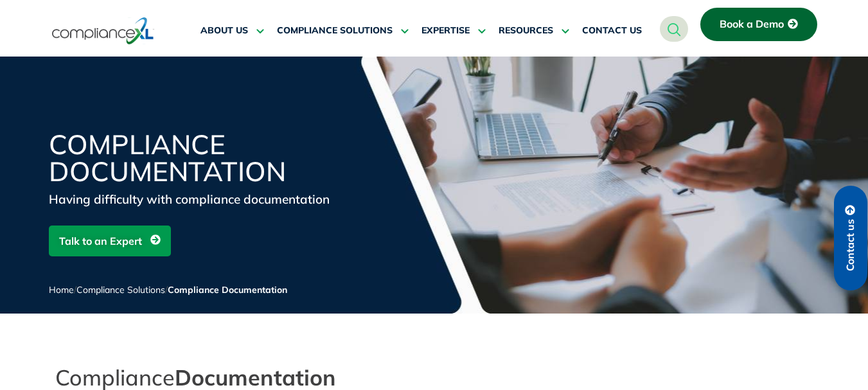 The width and height of the screenshot is (868, 390). Describe the element at coordinates (525, 31) in the screenshot. I see `span: RESOURCES` at that location.